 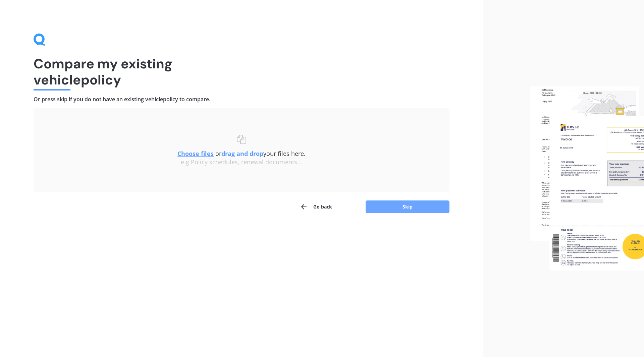 I want to click on button: Go back, so click(x=316, y=207).